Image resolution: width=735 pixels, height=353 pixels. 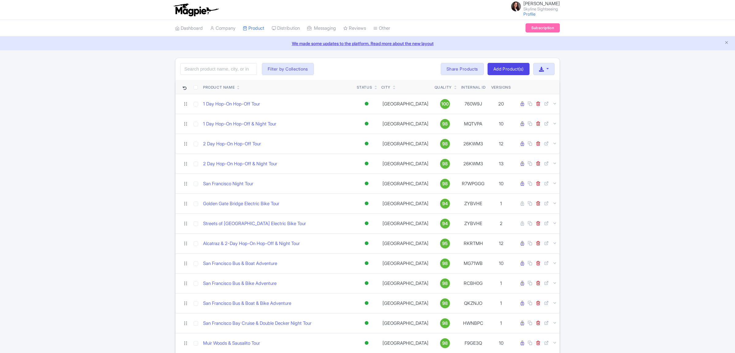 I want to click on td: RCBH0G, so click(x=473, y=283).